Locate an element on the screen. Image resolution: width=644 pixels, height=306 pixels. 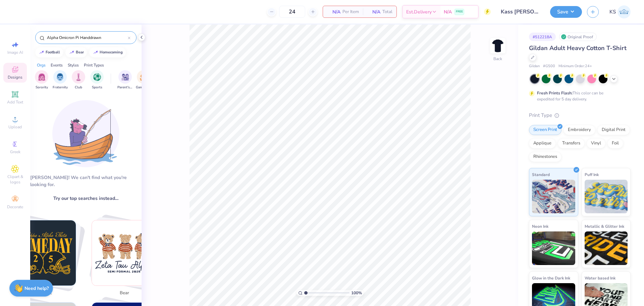
span: Water based Ink is located at coordinates (600, 278).